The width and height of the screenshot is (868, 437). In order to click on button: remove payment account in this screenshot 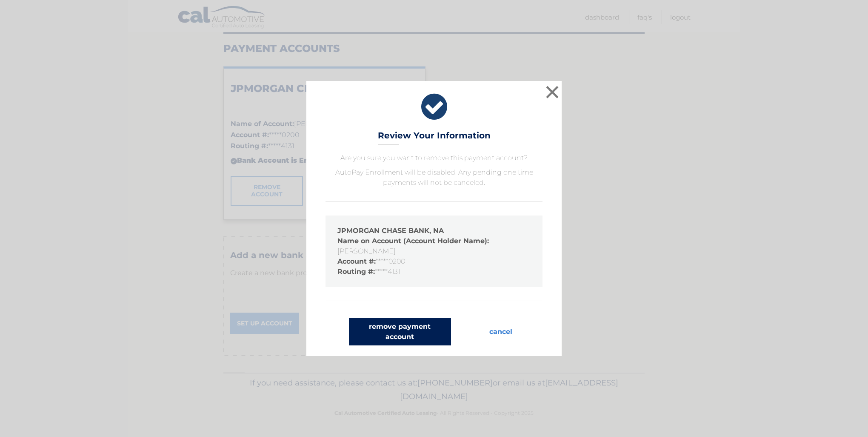, I will do `click(400, 331)`.